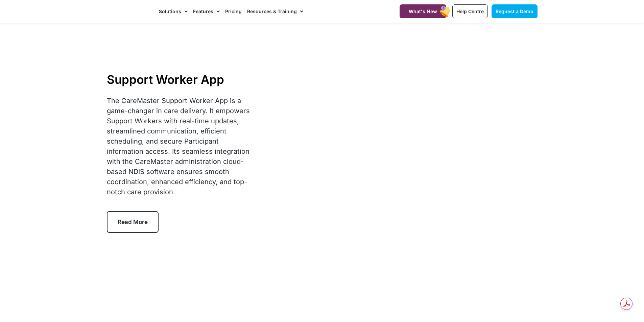 Image resolution: width=644 pixels, height=322 pixels. I want to click on span: Help Centre, so click(469, 11).